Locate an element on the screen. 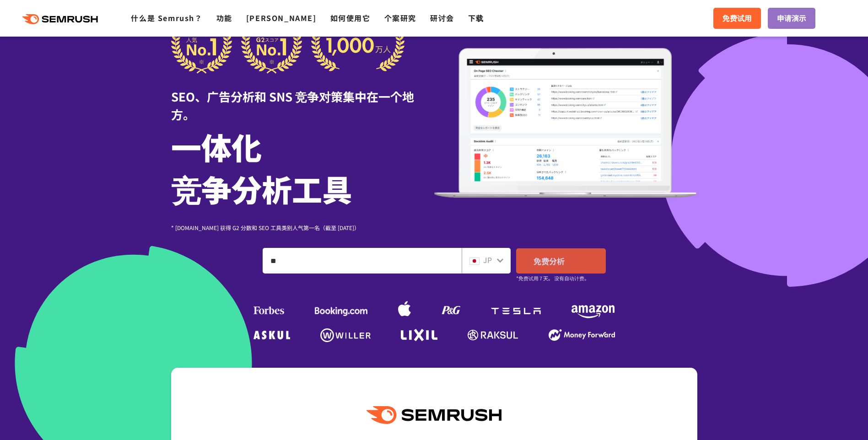 This screenshot has width=868, height=440. a: 下载 is located at coordinates (476, 18).